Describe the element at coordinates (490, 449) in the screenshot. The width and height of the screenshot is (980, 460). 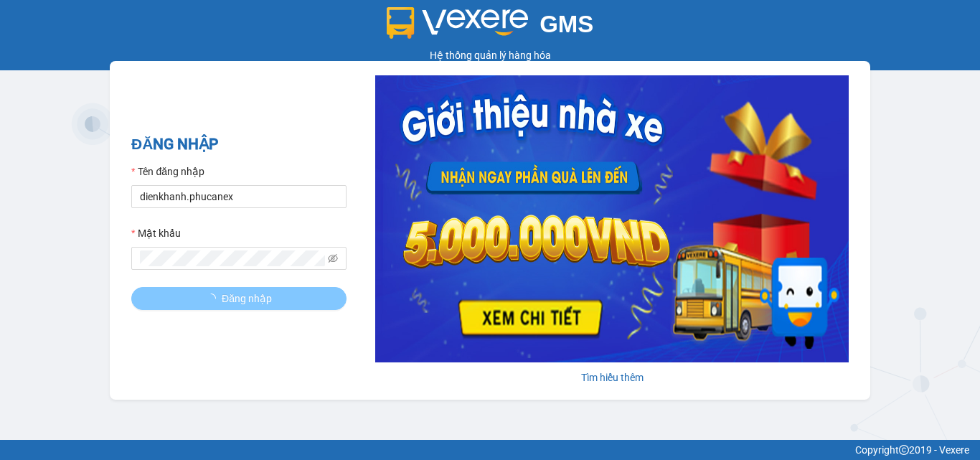
I see `div: Copyright 2019 - Vexere` at that location.